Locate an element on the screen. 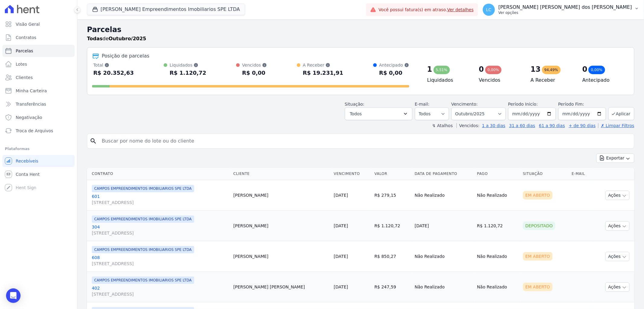 The width and height of the screenshot is (644, 309). h2: Parcelas is located at coordinates (360, 29).